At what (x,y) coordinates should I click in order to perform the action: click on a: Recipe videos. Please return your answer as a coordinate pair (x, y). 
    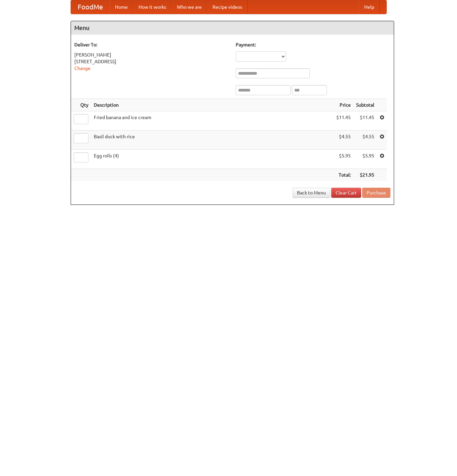
    Looking at the image, I should click on (227, 7).